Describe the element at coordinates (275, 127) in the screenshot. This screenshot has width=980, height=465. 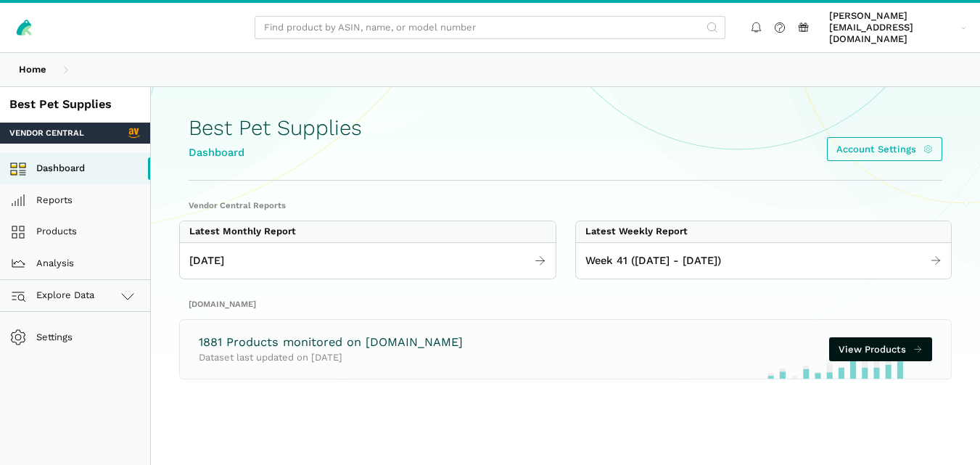
I see `h1: Best Pet Supplies` at that location.